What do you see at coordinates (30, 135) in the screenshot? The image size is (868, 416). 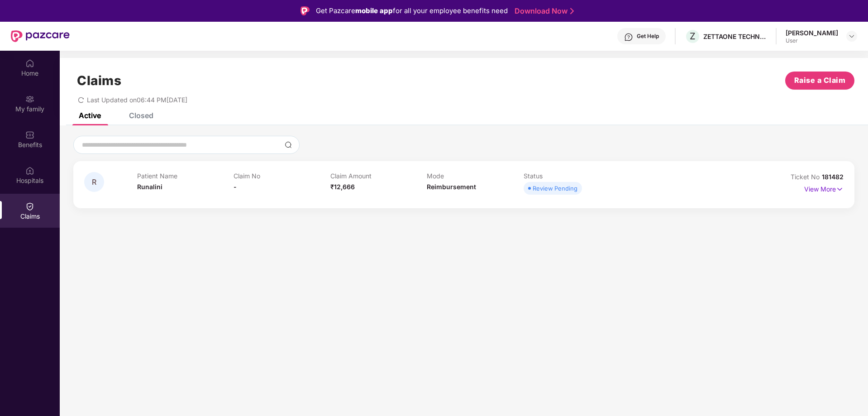 I see `img: svg+xml;base64,PHN2ZyBpZD0iQmVuZWZpdHMiIHhtbG5zPSJodHRwOi8vd3d3LnczLm9yZy8yMDAwL3N2ZyIgd2lkdGg9Ij...` at bounding box center [30, 135].